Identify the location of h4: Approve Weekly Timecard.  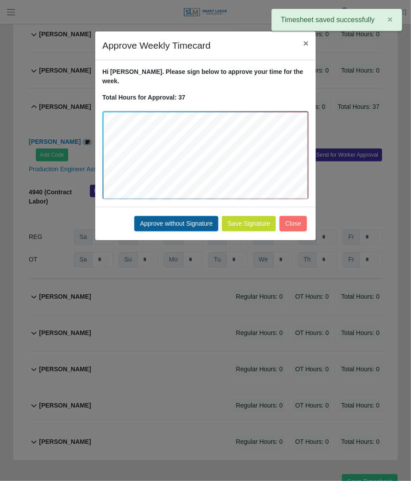
(156, 46).